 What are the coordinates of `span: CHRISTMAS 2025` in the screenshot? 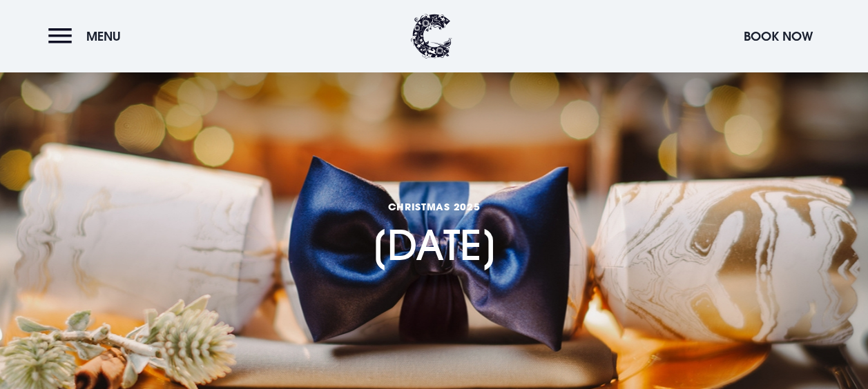 It's located at (435, 206).